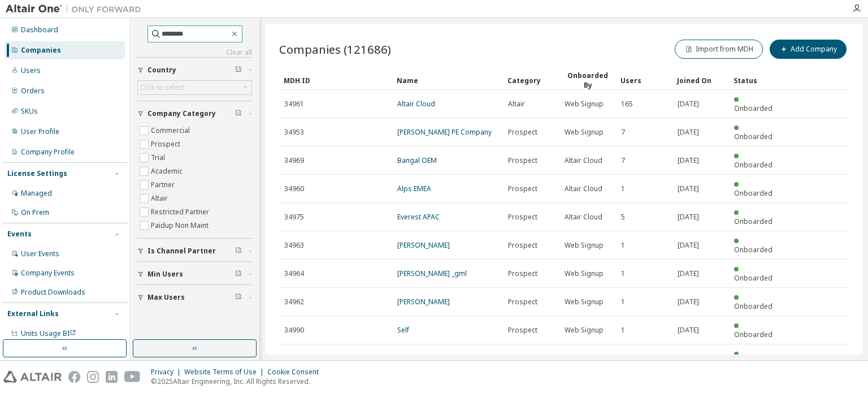  Describe the element at coordinates (195, 274) in the screenshot. I see `button: Min Users` at that location.